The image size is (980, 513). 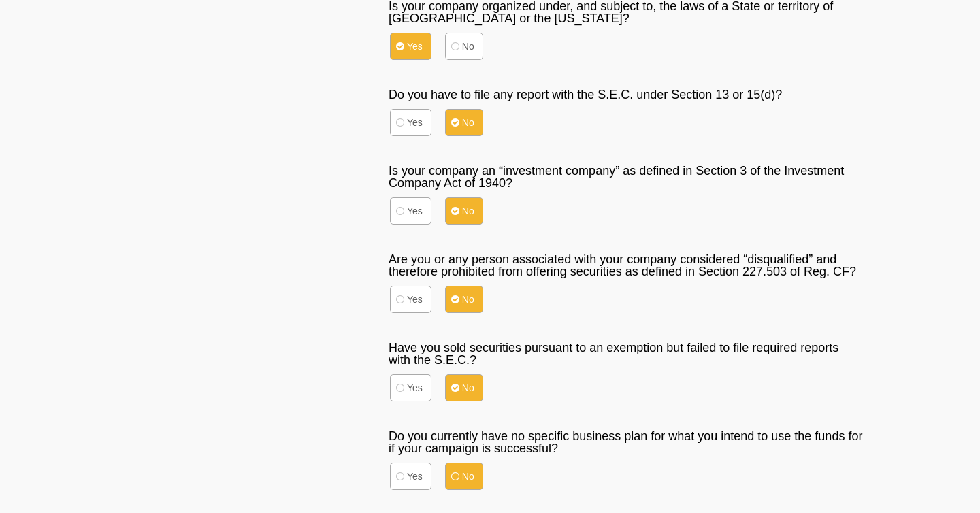 What do you see at coordinates (625, 265) in the screenshot?
I see `label: Are you or any person associated with your company considered “disqualified” and therefore prohib...` at bounding box center [625, 265].